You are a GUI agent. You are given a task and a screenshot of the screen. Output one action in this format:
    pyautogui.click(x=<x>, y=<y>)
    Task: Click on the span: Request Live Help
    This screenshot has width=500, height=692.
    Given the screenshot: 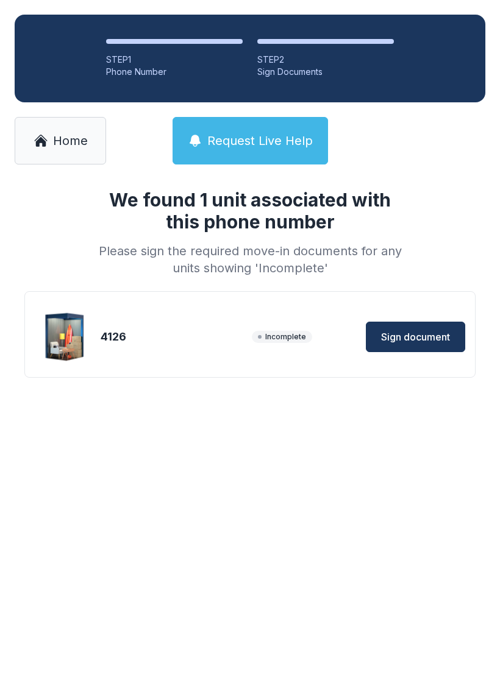 What is the action you would take?
    pyautogui.click(x=260, y=141)
    